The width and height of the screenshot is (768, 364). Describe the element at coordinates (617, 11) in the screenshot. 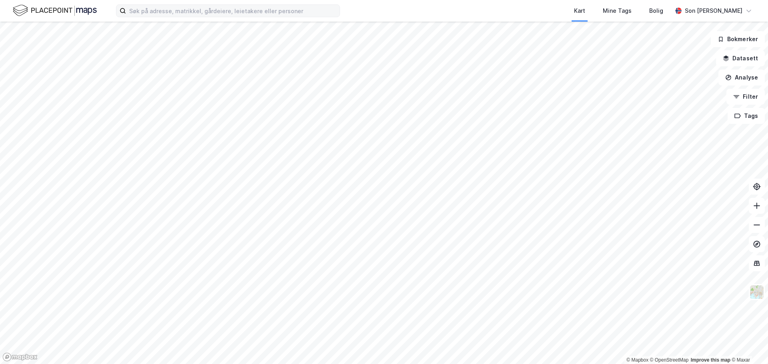

I see `div: Mine Tags` at that location.